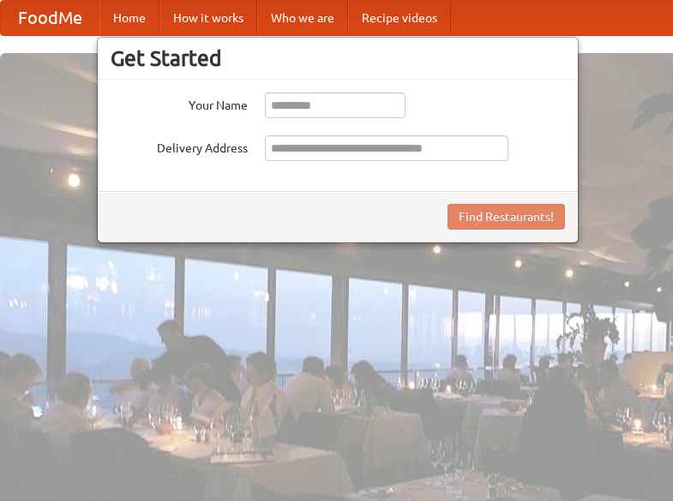  I want to click on a: Recipe videos, so click(399, 18).